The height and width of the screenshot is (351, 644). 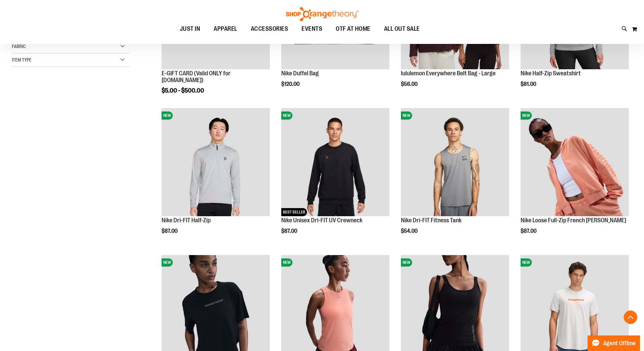 What do you see at coordinates (22, 60) in the screenshot?
I see `span: Item Type` at bounding box center [22, 60].